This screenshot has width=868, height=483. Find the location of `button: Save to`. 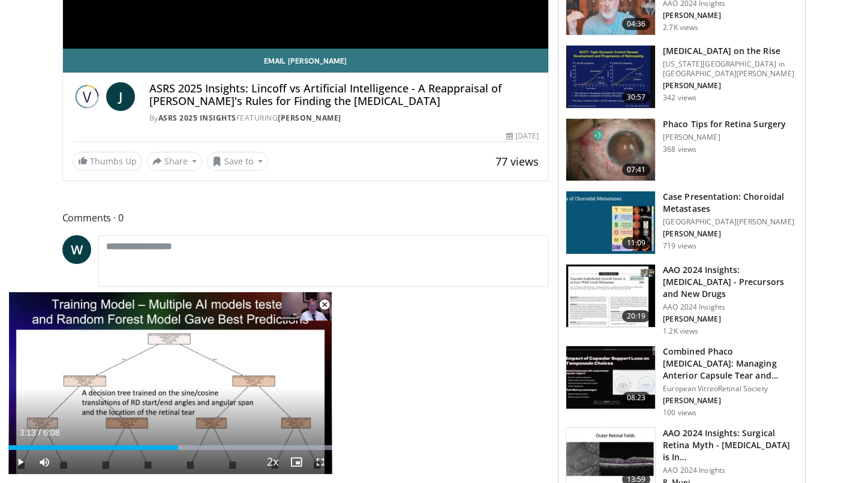

button: Save to is located at coordinates (238, 162).